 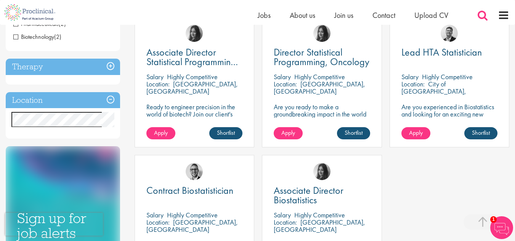 What do you see at coordinates (190, 191) in the screenshot?
I see `span: Contract Biostatistician` at bounding box center [190, 191].